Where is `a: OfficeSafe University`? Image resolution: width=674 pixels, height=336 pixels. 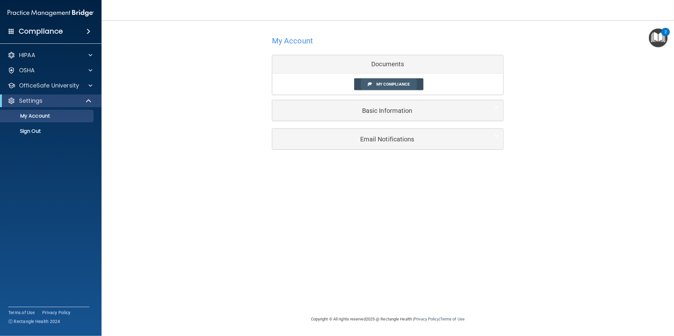
a: OfficeSafe University is located at coordinates (50, 86).